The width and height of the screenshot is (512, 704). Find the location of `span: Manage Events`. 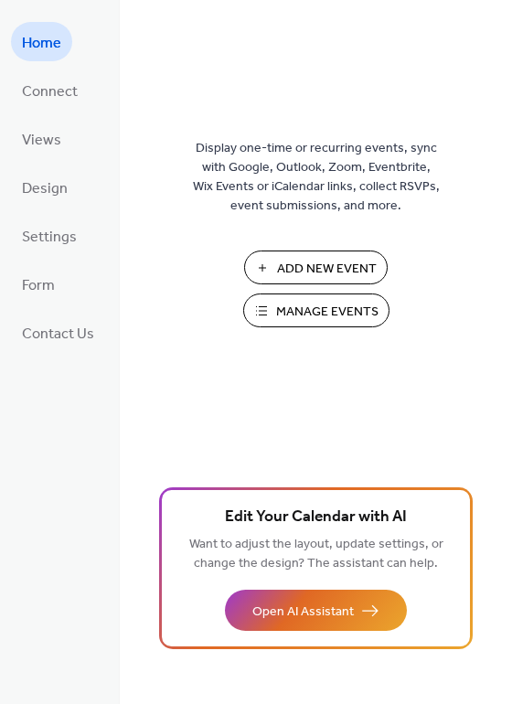

span: Manage Events is located at coordinates (327, 312).